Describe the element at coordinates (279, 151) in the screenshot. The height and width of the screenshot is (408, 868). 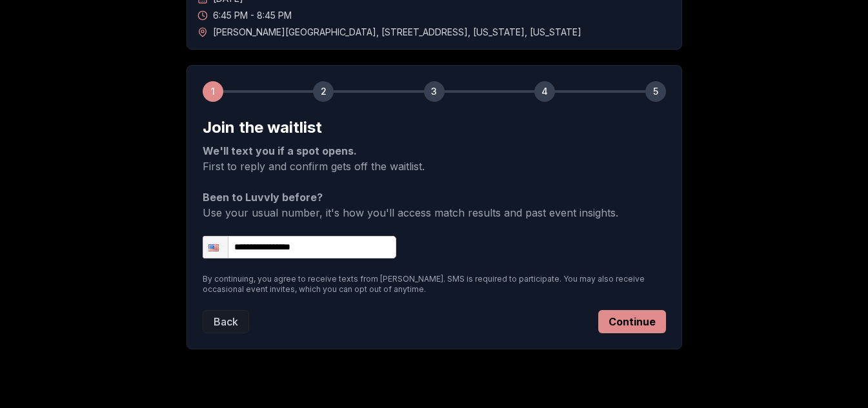
I see `strong: We'll text you if a spot opens.` at that location.